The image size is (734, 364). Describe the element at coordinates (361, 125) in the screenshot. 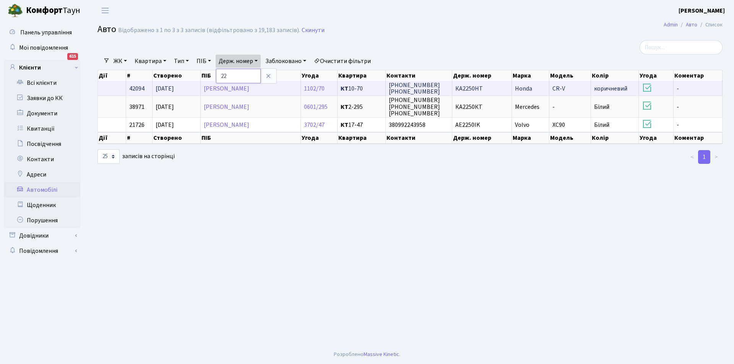

I see `span: 17-47` at that location.